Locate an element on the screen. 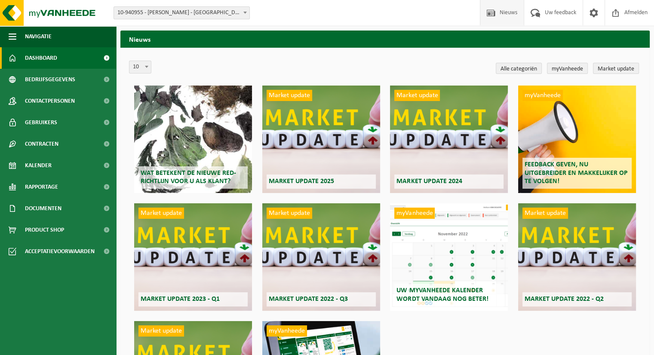 Image resolution: width=654 pixels, height=355 pixels. span: Market update 2024 is located at coordinates (429, 181).